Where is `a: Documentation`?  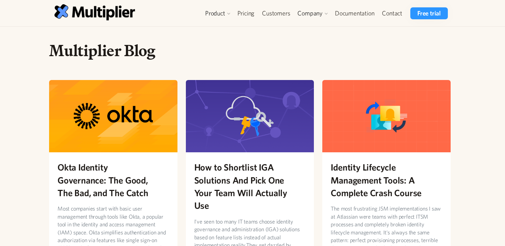 a: Documentation is located at coordinates (355, 13).